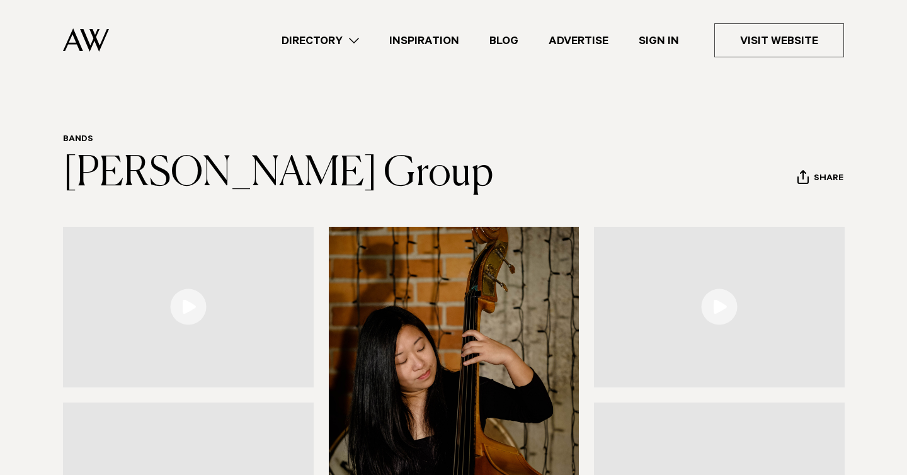 The width and height of the screenshot is (907, 475). I want to click on a: Visit Website, so click(779, 40).